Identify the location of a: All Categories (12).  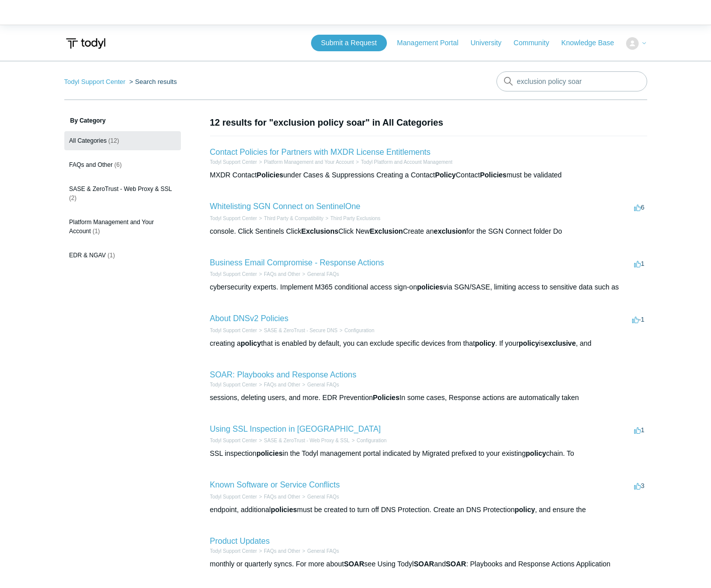
(123, 141).